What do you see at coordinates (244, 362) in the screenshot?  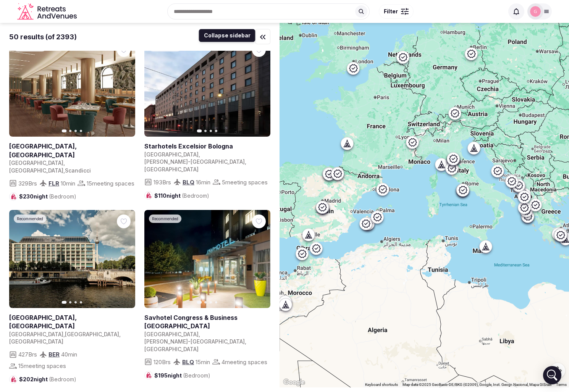 I see `span: 4 meeting spaces` at bounding box center [244, 362].